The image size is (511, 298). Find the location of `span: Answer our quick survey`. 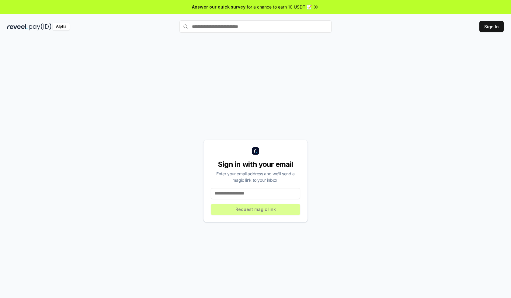

span: Answer our quick survey is located at coordinates (219, 7).